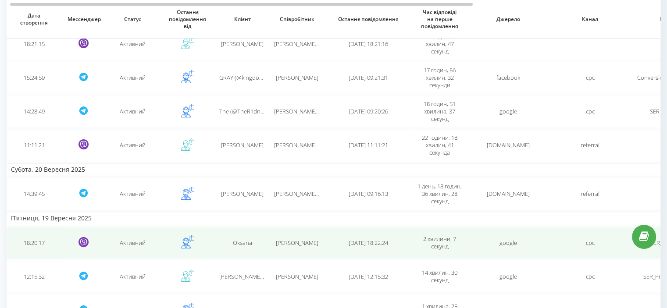 The image size is (667, 308). Describe the element at coordinates (368, 19) in the screenshot. I see `span: Останнє повідомлення` at that location.